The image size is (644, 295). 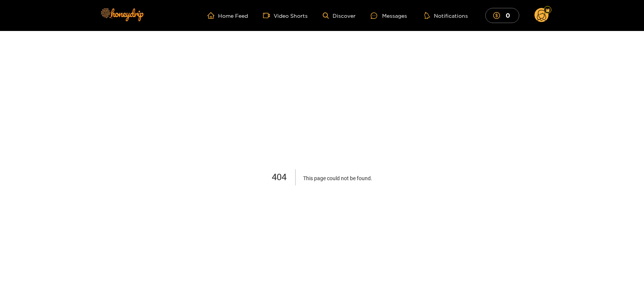 I want to click on div: Messages, so click(x=389, y=15).